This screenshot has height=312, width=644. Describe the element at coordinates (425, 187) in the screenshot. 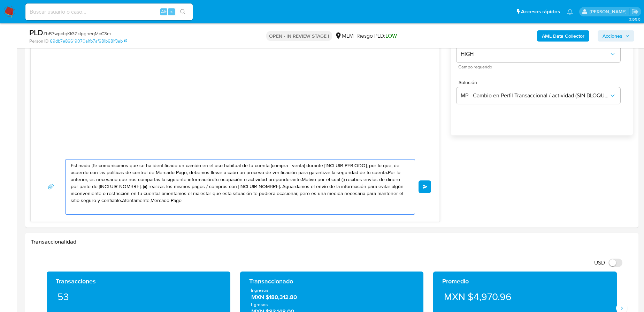

I see `span: Enviar` at that location.